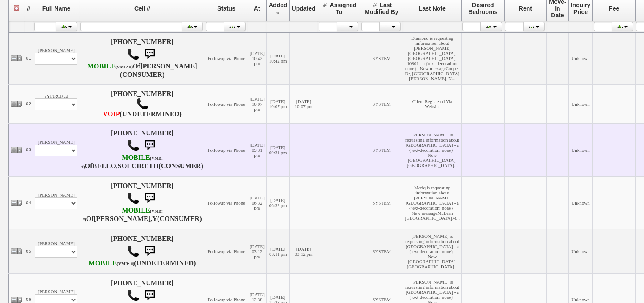  I want to click on span: At, so click(257, 9).